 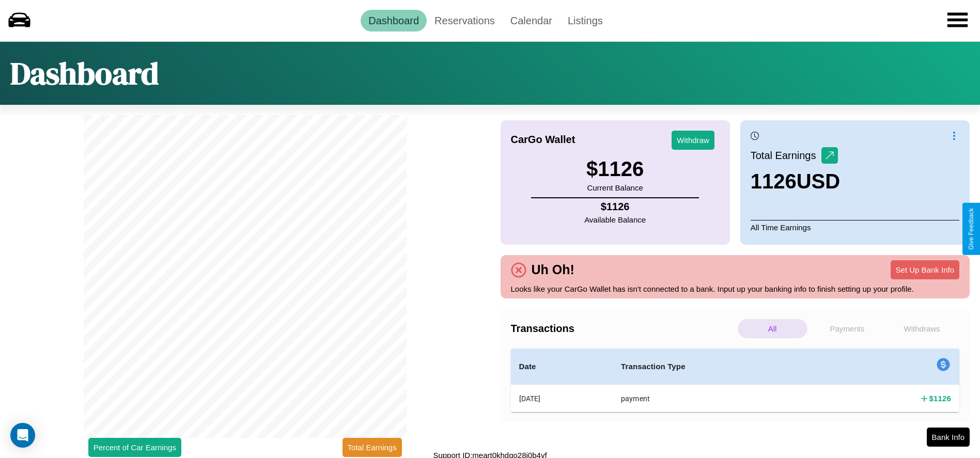 I want to click on button: Withdraw, so click(x=693, y=140).